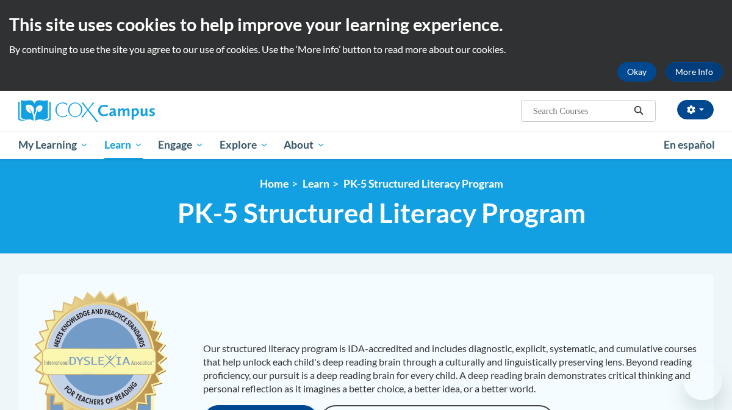 The height and width of the screenshot is (410, 732). Describe the element at coordinates (689, 145) in the screenshot. I see `span: En español` at that location.